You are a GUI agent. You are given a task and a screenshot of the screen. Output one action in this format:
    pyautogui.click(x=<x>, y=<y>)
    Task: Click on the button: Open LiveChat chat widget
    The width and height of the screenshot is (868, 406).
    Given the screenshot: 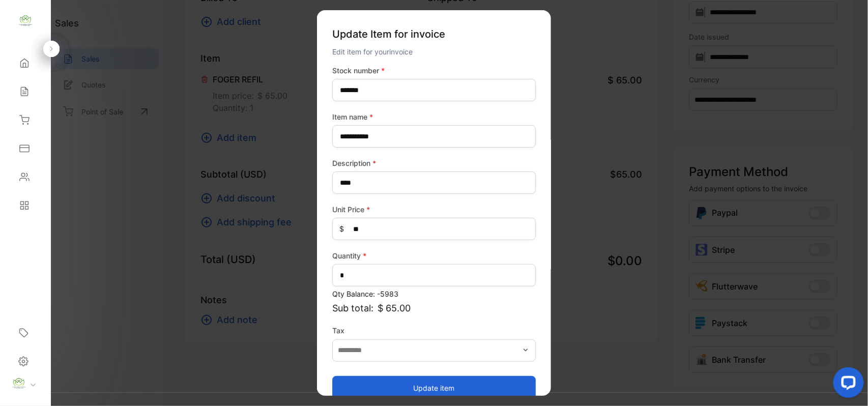 What is the action you would take?
    pyautogui.click(x=24, y=19)
    